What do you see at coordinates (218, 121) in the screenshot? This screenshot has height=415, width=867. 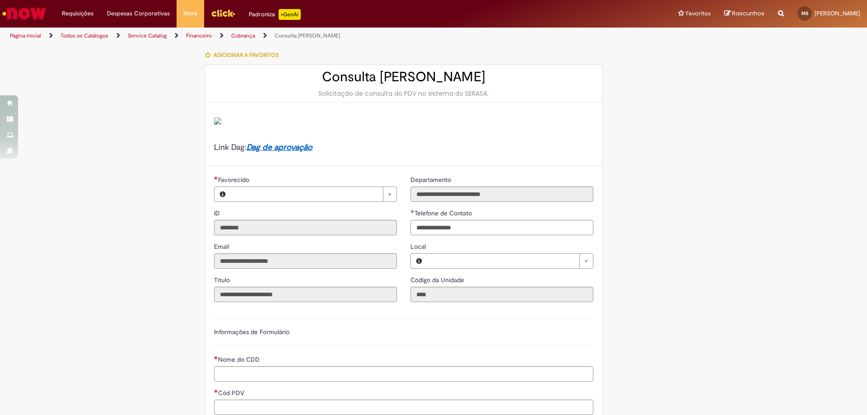 I see `img: sys_attachment.do` at bounding box center [218, 121].